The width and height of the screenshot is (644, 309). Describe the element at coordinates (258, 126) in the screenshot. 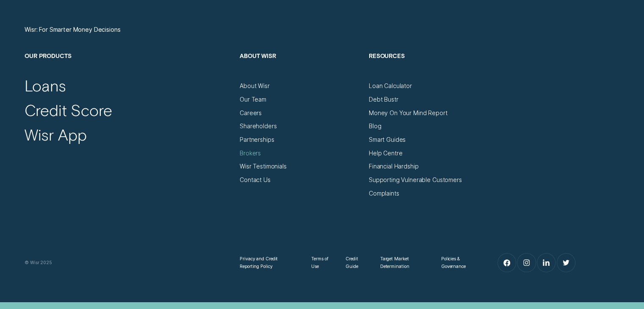

I see `a: Shareholders` at that location.